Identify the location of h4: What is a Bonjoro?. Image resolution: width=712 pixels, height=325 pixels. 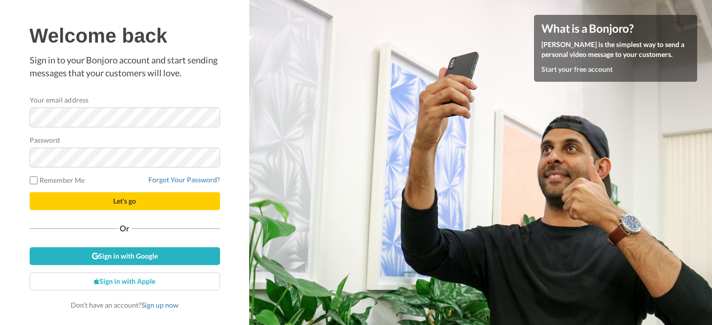
(616, 28).